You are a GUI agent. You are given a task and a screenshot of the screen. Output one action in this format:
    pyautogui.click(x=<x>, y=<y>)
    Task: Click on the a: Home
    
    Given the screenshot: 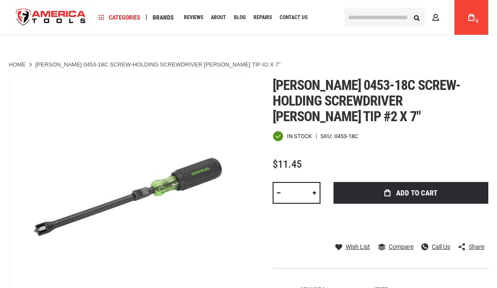 What is the action you would take?
    pyautogui.click(x=17, y=65)
    